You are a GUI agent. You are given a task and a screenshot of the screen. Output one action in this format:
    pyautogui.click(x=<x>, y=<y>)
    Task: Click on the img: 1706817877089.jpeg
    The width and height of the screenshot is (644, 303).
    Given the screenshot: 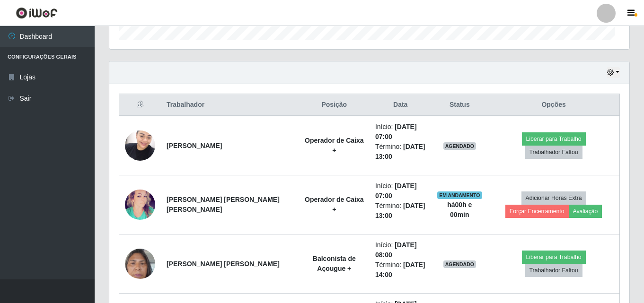 What is the action you would take?
    pyautogui.click(x=140, y=263)
    